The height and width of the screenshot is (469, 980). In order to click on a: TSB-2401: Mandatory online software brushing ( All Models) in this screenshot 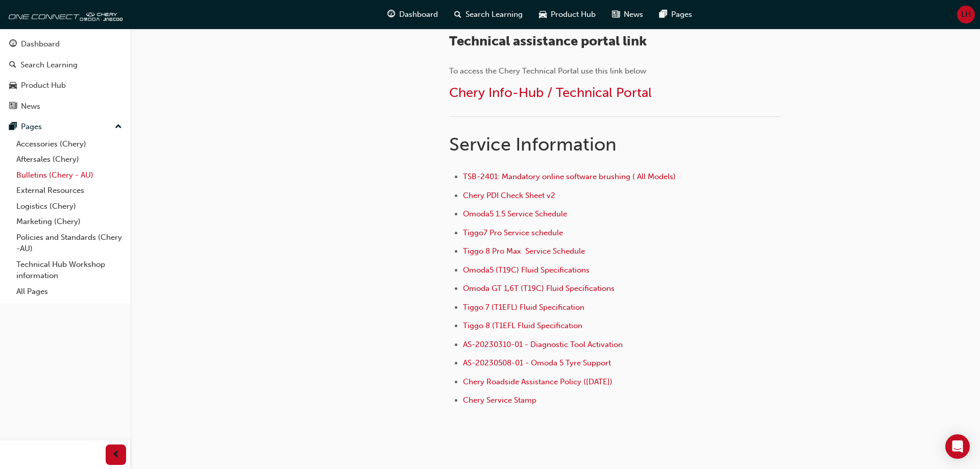, I will do `click(569, 177)`.